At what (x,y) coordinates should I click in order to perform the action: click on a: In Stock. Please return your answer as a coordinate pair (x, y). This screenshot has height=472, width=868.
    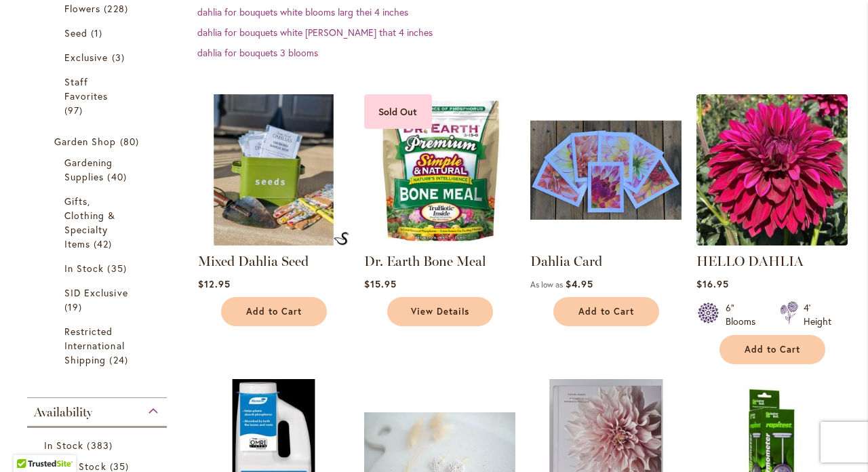
    Looking at the image, I should click on (99, 268).